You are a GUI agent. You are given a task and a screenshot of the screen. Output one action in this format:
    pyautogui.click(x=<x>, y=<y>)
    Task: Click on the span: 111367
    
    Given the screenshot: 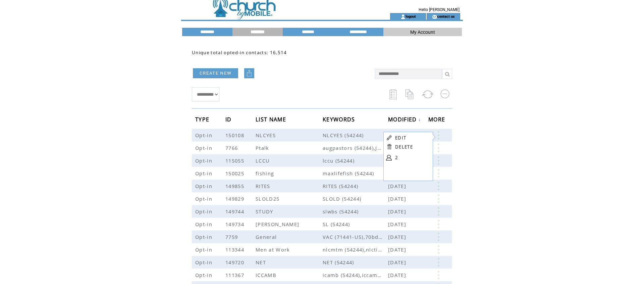 What is the action you would take?
    pyautogui.click(x=235, y=275)
    